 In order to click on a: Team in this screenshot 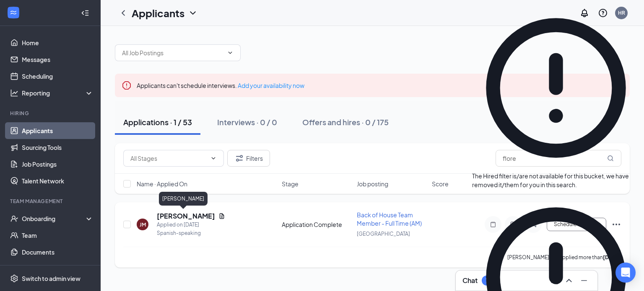, I will do `click(57, 235)`.